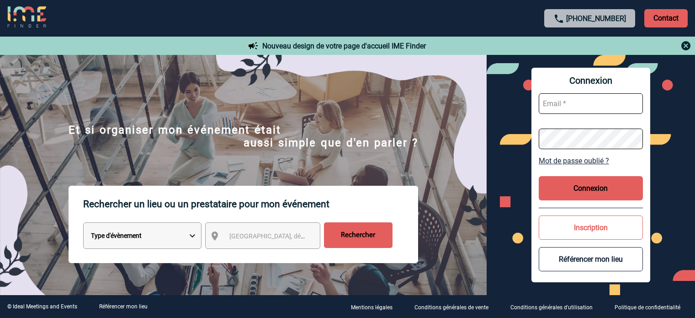 The height and width of the screenshot is (318, 695). What do you see at coordinates (551, 307) in the screenshot?
I see `p: Conditions générales d'utilisation` at bounding box center [551, 307].